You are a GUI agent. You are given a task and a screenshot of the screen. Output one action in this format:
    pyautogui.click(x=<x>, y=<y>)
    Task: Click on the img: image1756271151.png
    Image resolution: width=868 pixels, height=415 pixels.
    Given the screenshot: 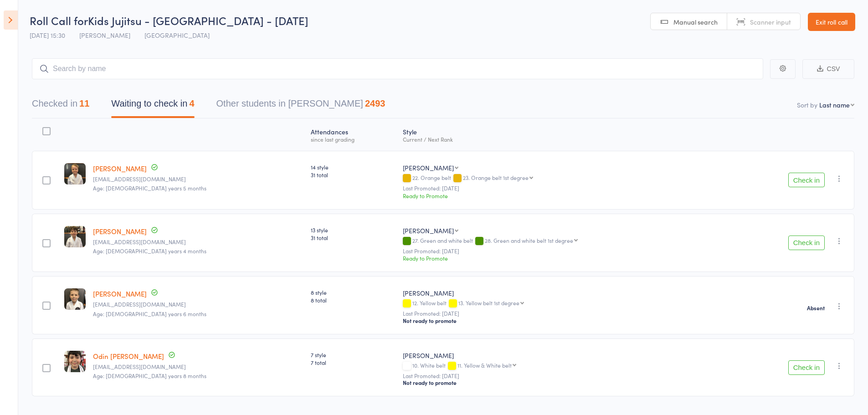 What is the action you would take?
    pyautogui.click(x=75, y=361)
    